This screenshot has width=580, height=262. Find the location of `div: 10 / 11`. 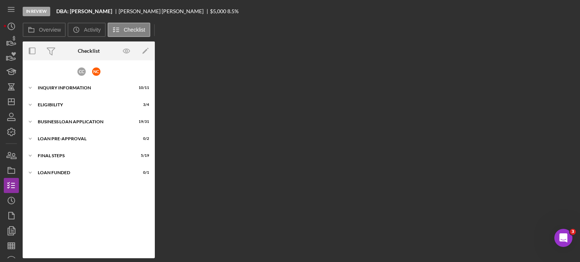

div: 10 / 11 is located at coordinates (142, 88).